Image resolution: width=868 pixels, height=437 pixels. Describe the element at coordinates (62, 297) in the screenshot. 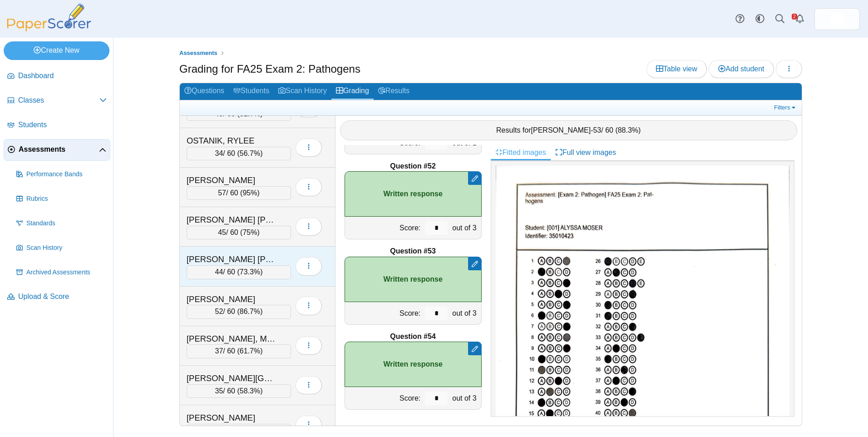

I see `span: Upload & Score` at that location.